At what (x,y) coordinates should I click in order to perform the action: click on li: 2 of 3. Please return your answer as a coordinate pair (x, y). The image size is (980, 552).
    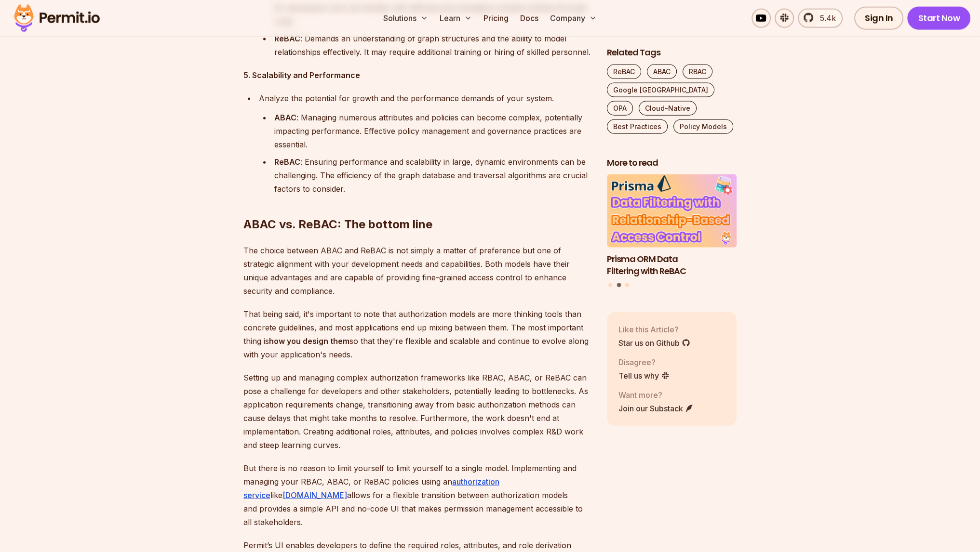
    Looking at the image, I should click on (672, 225).